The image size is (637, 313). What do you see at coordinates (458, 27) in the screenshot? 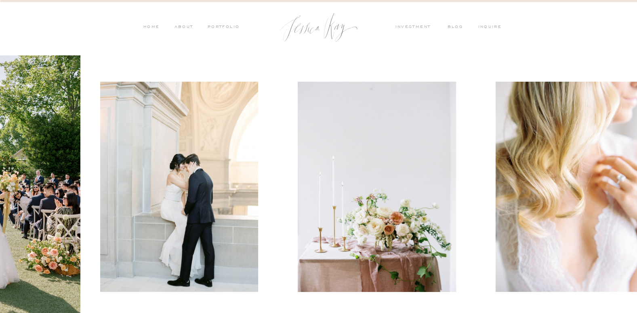
I see `nav: blog` at bounding box center [458, 27].